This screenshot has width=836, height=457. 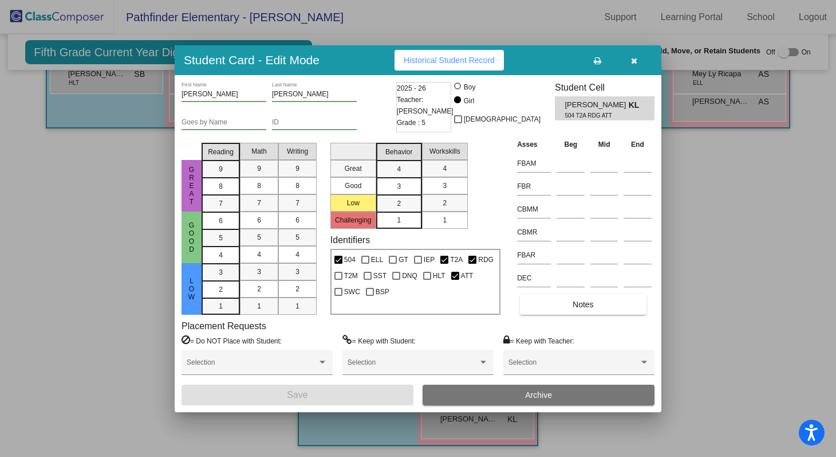 I want to click on span: Historical Student Record, so click(x=449, y=60).